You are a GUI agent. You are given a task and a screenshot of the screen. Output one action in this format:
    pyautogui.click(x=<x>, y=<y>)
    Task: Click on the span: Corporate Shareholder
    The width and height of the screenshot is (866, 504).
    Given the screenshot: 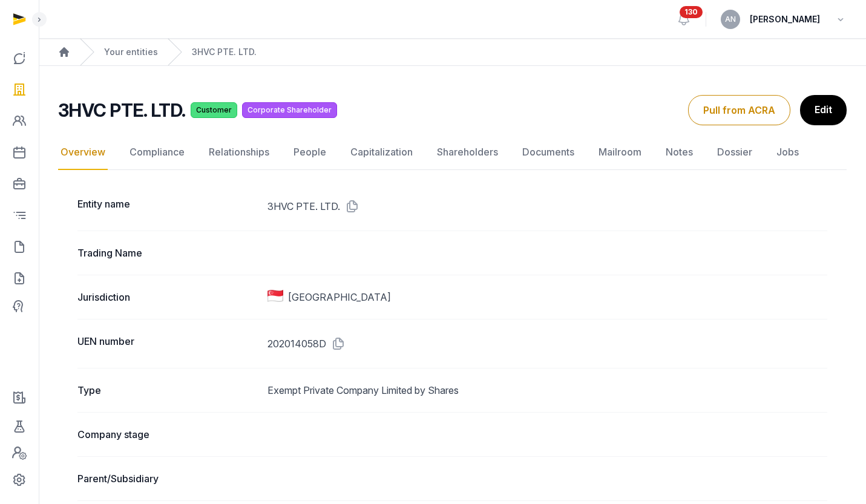 What is the action you would take?
    pyautogui.click(x=290, y=110)
    